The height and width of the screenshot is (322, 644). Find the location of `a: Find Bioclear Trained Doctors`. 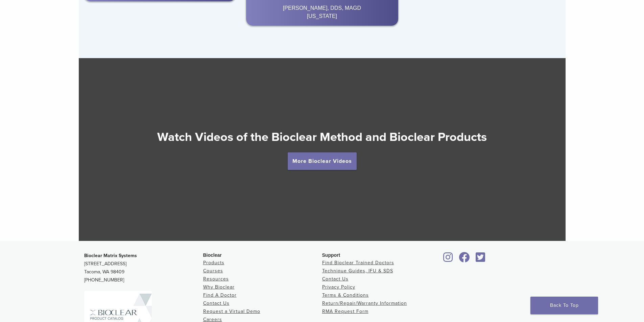

a: Find Bioclear Trained Doctors is located at coordinates (358, 263).